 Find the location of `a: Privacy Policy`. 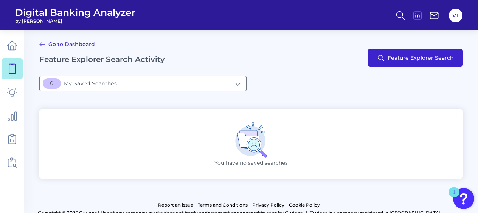

a: Privacy Policy is located at coordinates (268, 206).